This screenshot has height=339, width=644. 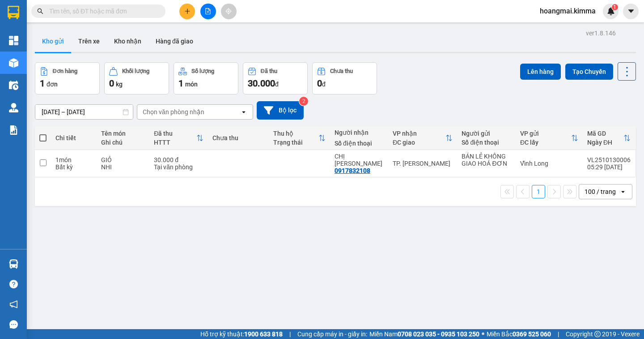 What do you see at coordinates (239, 138) in the screenshot?
I see `div: Chưa thu` at bounding box center [239, 138].